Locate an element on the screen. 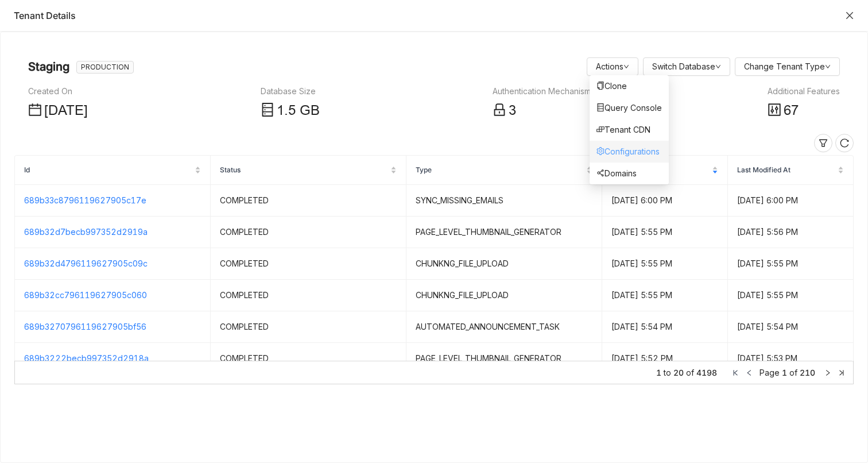 This screenshot has width=868, height=463. a: Clone is located at coordinates (611, 86).